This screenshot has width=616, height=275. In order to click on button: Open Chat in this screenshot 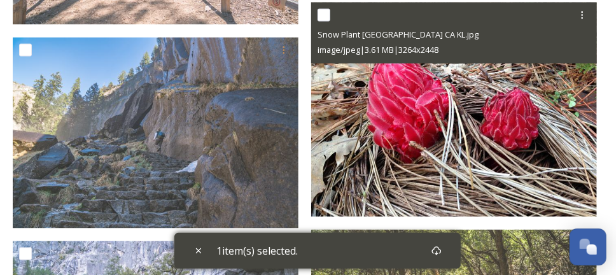, I will do `click(588, 247)`.